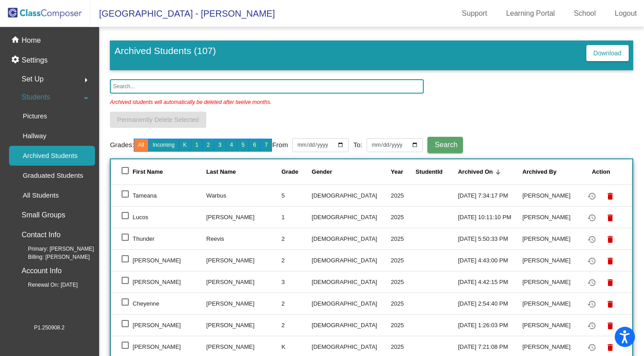  I want to click on button: Download, so click(607, 53).